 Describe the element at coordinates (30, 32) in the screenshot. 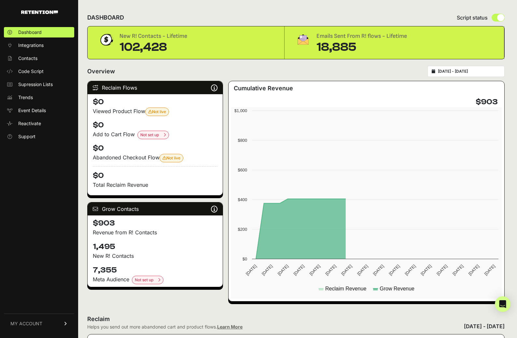

I see `span: Dashboard` at that location.